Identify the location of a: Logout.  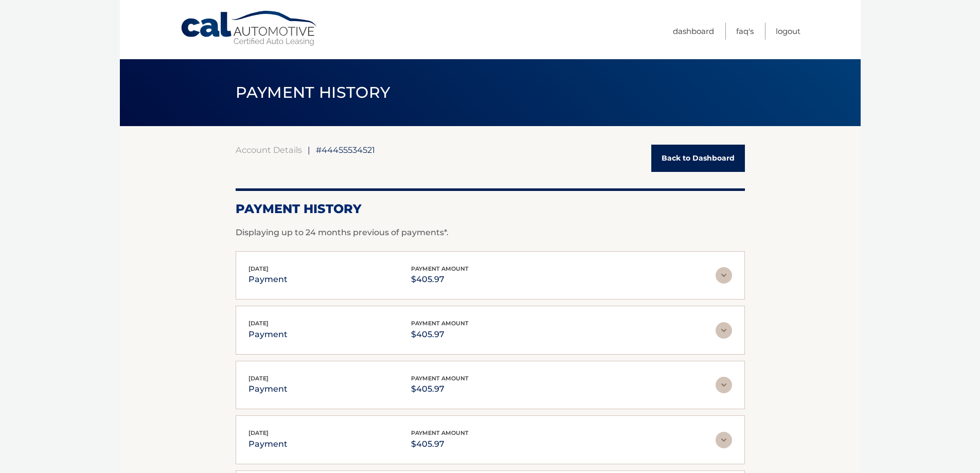
(788, 31).